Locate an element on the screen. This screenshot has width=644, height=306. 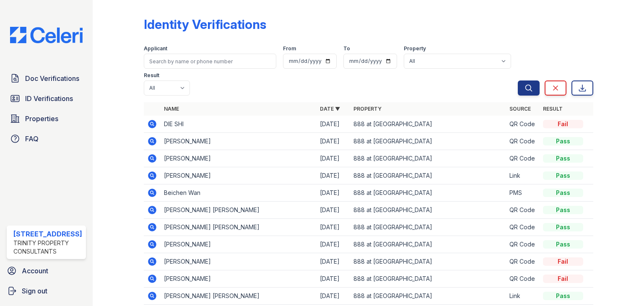
a: Sign out is located at coordinates (46, 291).